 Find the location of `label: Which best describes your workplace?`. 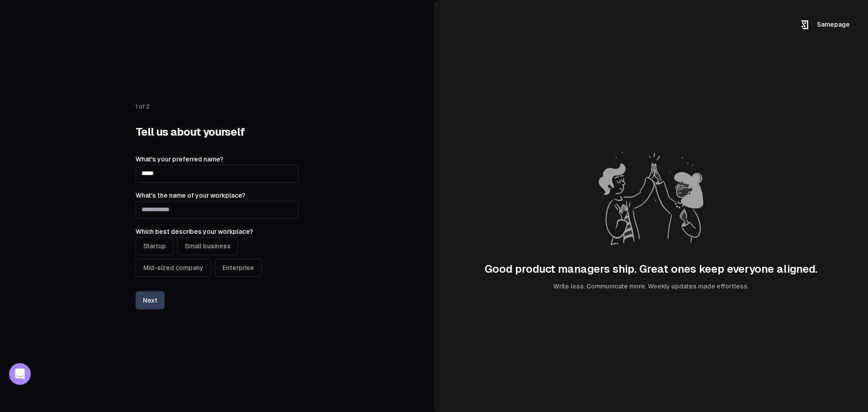

label: Which best describes your workplace? is located at coordinates (195, 231).